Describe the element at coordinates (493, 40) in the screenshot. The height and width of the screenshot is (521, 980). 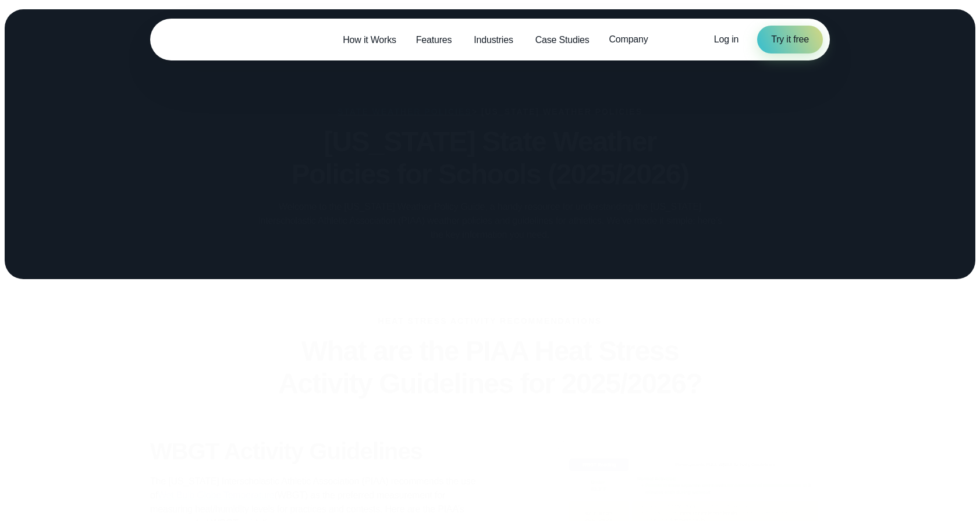
I see `span: Industries` at that location.